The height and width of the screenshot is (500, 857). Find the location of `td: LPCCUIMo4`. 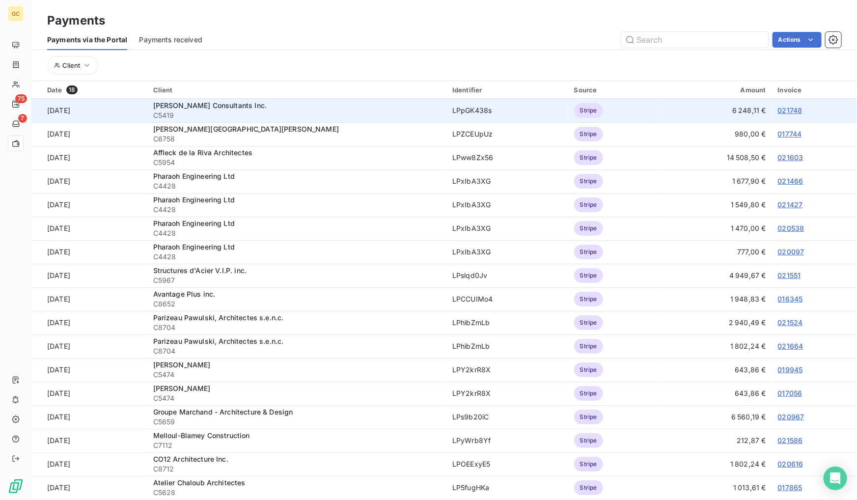

td: LPCCUIMo4 is located at coordinates (507, 299).